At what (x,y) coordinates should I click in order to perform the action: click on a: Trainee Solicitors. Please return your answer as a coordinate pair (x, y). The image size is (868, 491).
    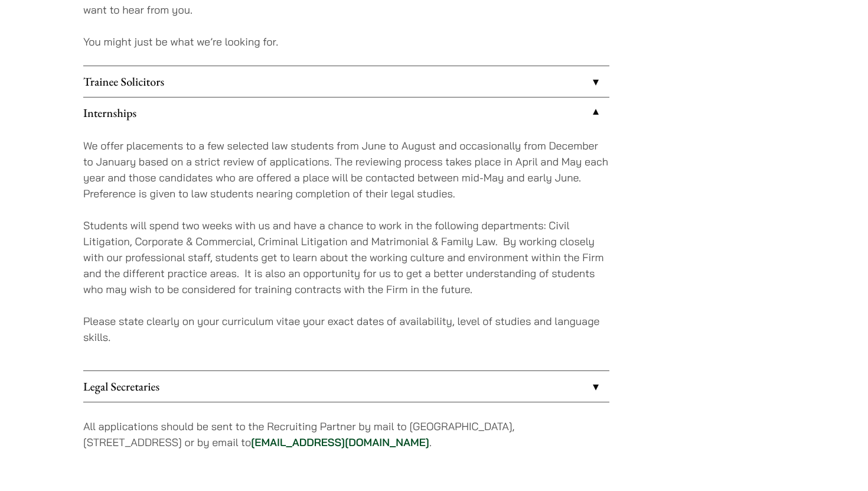
    Looking at the image, I should click on (346, 82).